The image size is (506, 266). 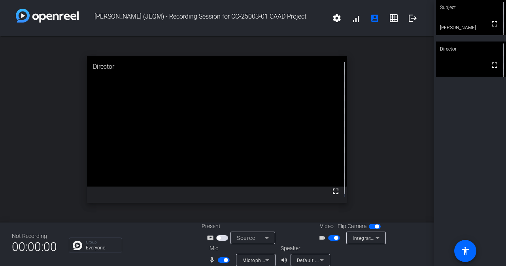 What do you see at coordinates (375, 18) in the screenshot?
I see `mat-icon: account_box` at bounding box center [375, 18].